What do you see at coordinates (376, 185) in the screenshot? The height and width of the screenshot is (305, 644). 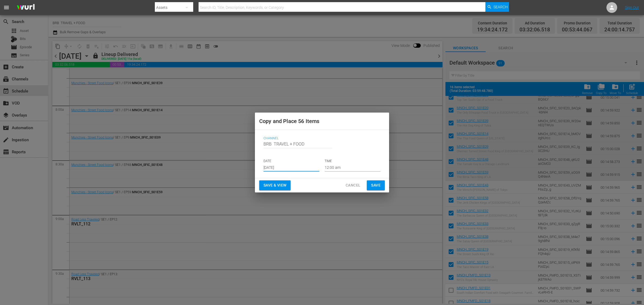 I see `span: Save` at bounding box center [376, 185].